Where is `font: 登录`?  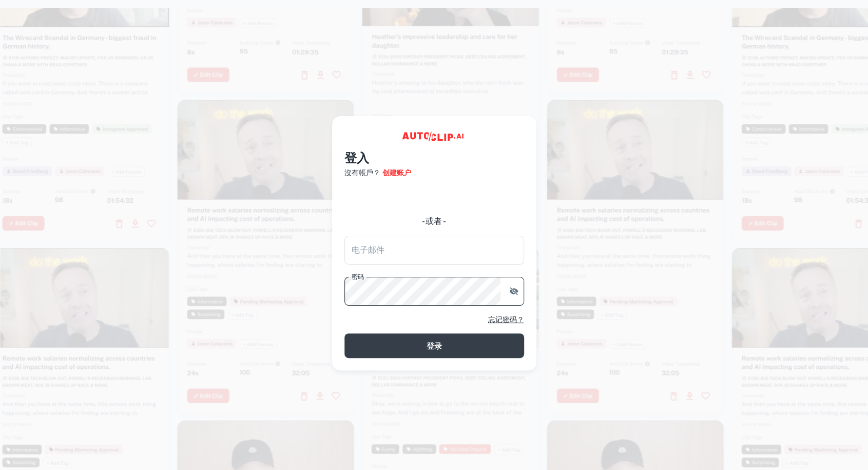 font: 登录 is located at coordinates (434, 346).